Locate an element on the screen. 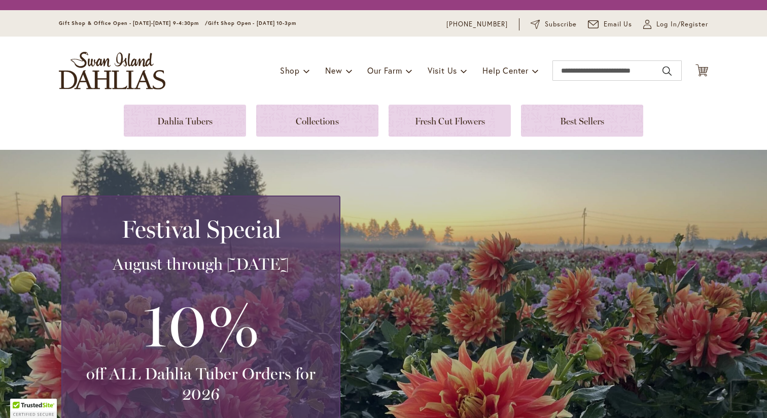 The image size is (767, 418). span: Log In/Register is located at coordinates (682, 24).